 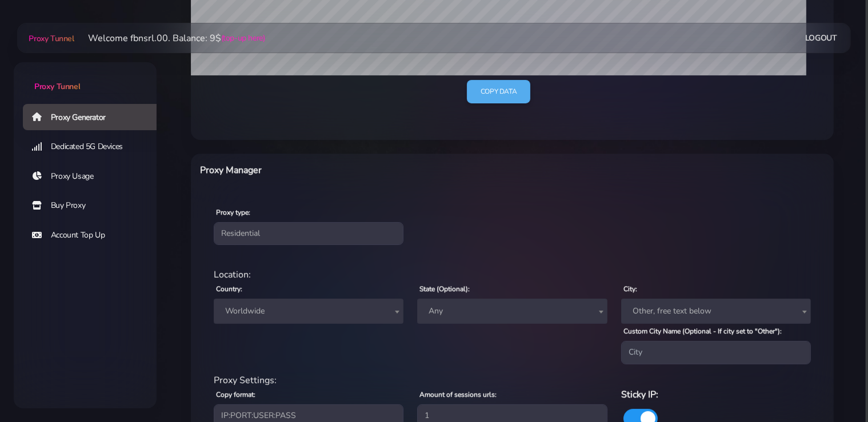 I want to click on div: Proxy Settings:, so click(x=512, y=381).